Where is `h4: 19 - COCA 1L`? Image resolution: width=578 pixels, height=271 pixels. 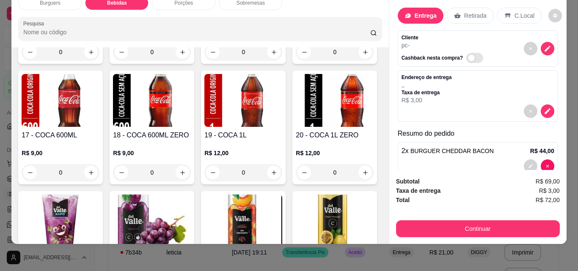 h4: 19 - COCA 1L is located at coordinates (243, 135).